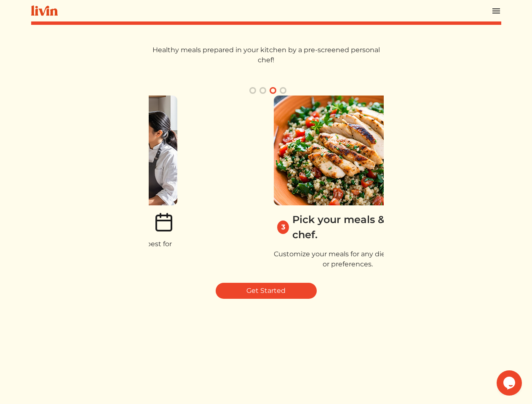 This screenshot has width=532, height=404. What do you see at coordinates (283, 227) in the screenshot?
I see `div: 3` at bounding box center [283, 227].